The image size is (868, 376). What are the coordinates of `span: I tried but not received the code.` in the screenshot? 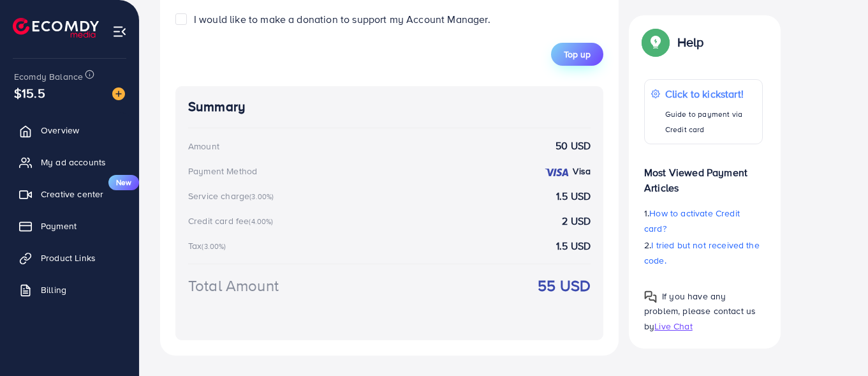 It's located at (701, 252).